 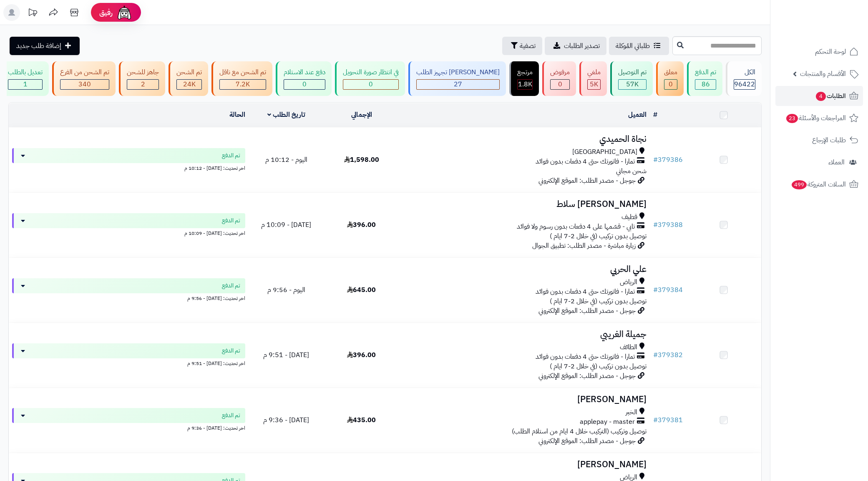 What do you see at coordinates (39, 46) in the screenshot?
I see `span: إضافة طلب جديد` at bounding box center [39, 46].